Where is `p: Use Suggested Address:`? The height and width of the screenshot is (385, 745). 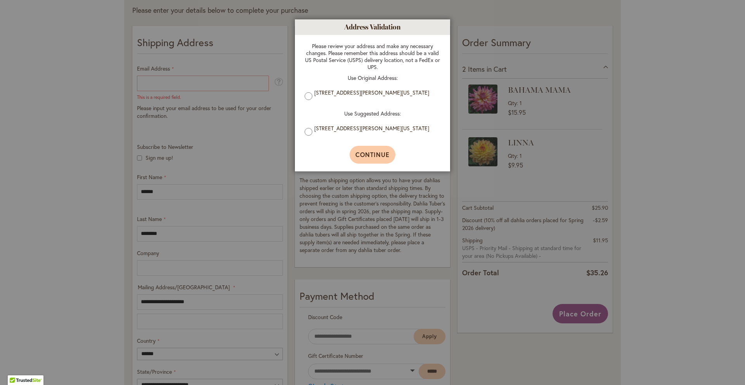
p: Use Suggested Address: is located at coordinates (372, 114).